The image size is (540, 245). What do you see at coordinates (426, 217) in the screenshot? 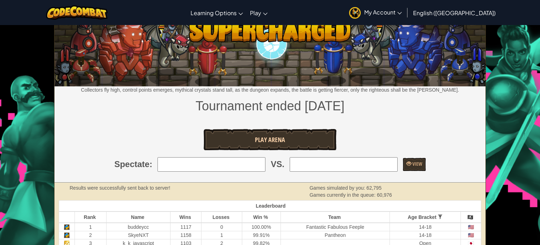
I see `th: Age Bracket` at bounding box center [426, 217].